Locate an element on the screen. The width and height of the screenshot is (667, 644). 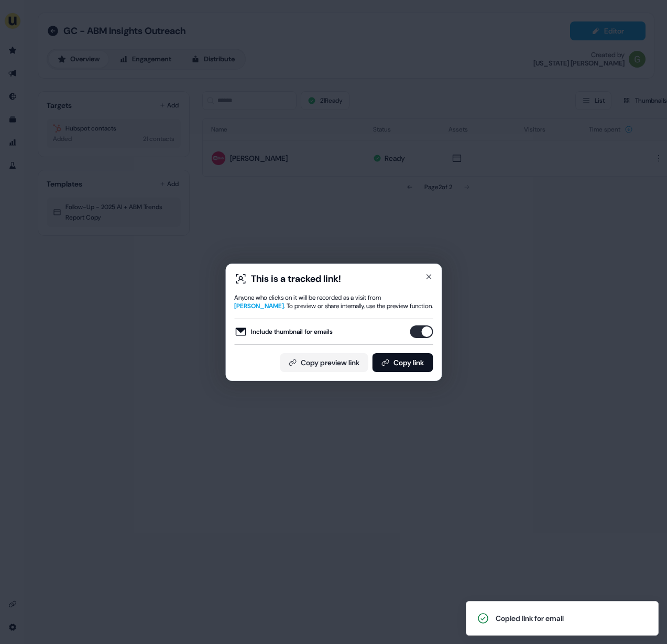
div: This is a tracked link! is located at coordinates (296, 279).